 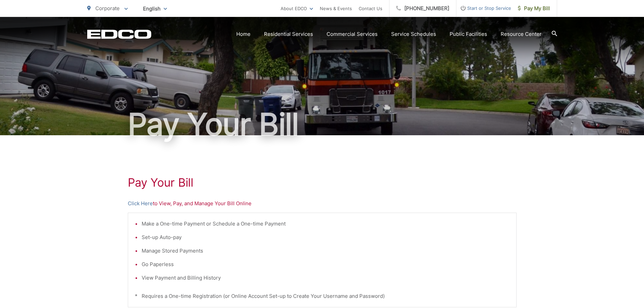 I want to click on a: Home, so click(x=244, y=34).